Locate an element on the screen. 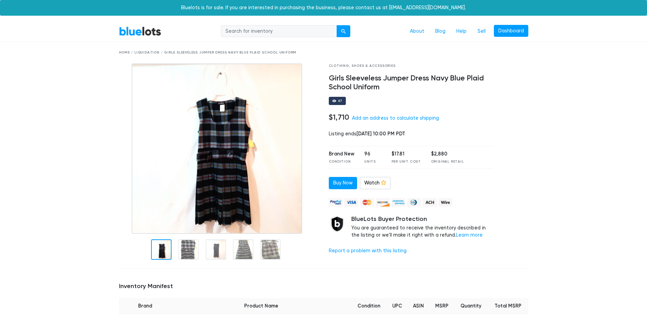 Image resolution: width=647 pixels, height=315 pixels. th: Total MSRP is located at coordinates (508, 306).